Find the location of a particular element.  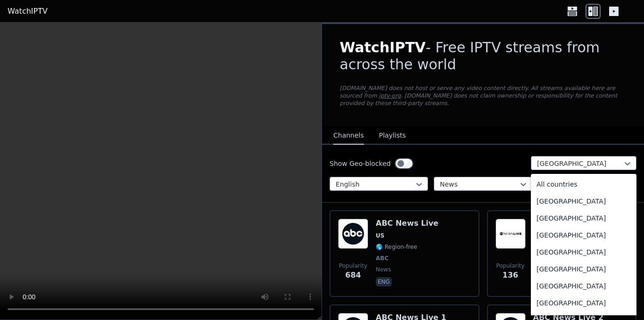

a: WatchIPTV is located at coordinates (27, 11).